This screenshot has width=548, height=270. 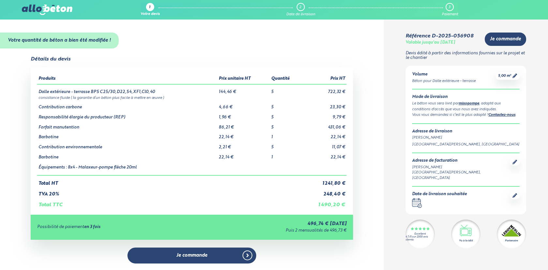 What do you see at coordinates (150, 10) in the screenshot?
I see `a: 1 Votre devis` at bounding box center [150, 10].